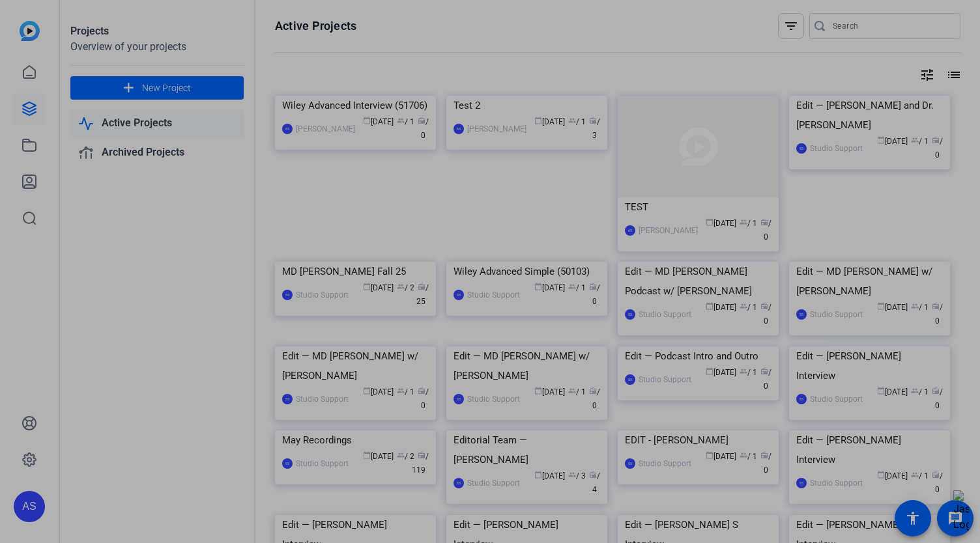  Describe the element at coordinates (405, 457) in the screenshot. I see `span: / 2` at that location.